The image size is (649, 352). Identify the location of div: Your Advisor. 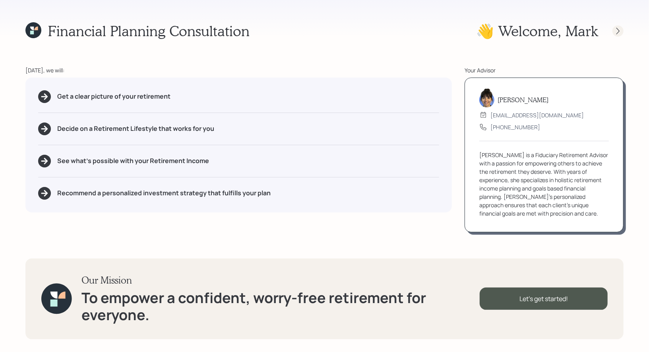
(544, 70).